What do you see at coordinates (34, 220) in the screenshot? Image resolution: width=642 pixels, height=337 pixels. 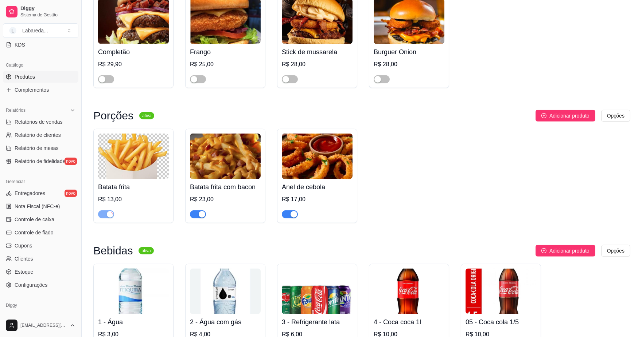 I see `span: Controle de caixa` at bounding box center [34, 220].